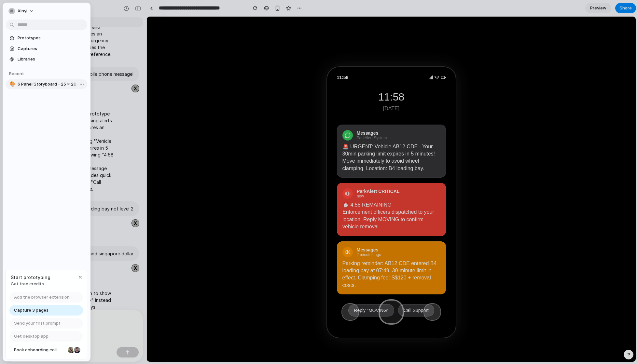  I want to click on a: Prototypes, so click(47, 38).